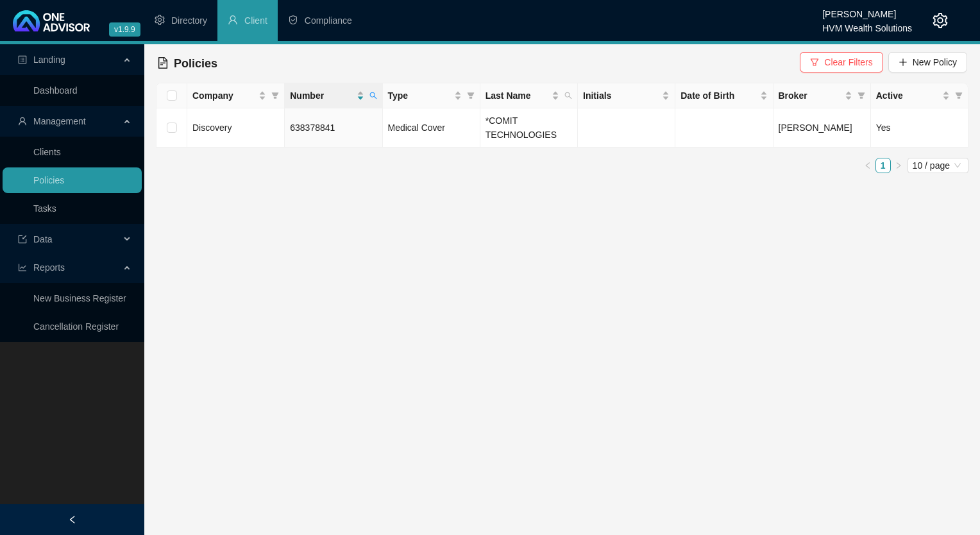 The width and height of the screenshot is (980, 535). What do you see at coordinates (724, 95) in the screenshot?
I see `th: Date of Birth` at bounding box center [724, 95].